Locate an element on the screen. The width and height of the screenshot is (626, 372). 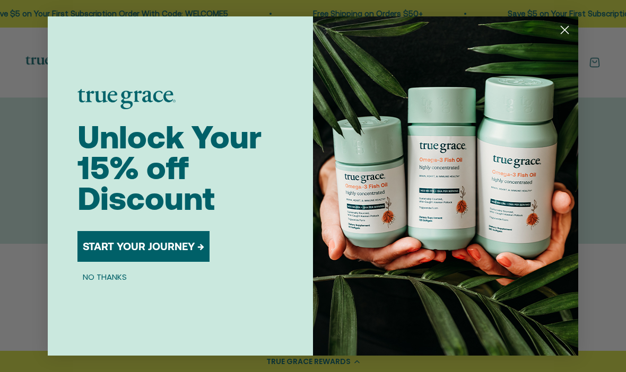
img: 098727d5-50f8-4f9b-9554-844bb8da1403.jpeg is located at coordinates (446, 186).